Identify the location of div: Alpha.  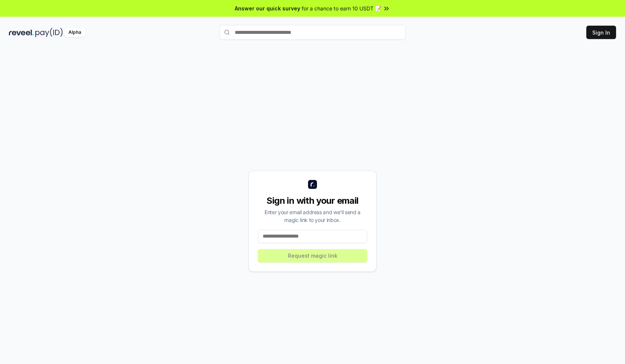
(75, 32).